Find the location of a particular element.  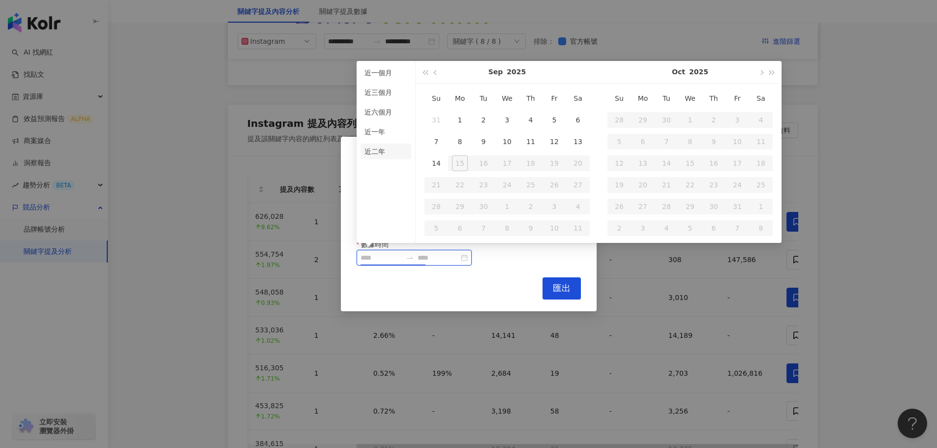

td: 2025-09-03 is located at coordinates (507, 120).